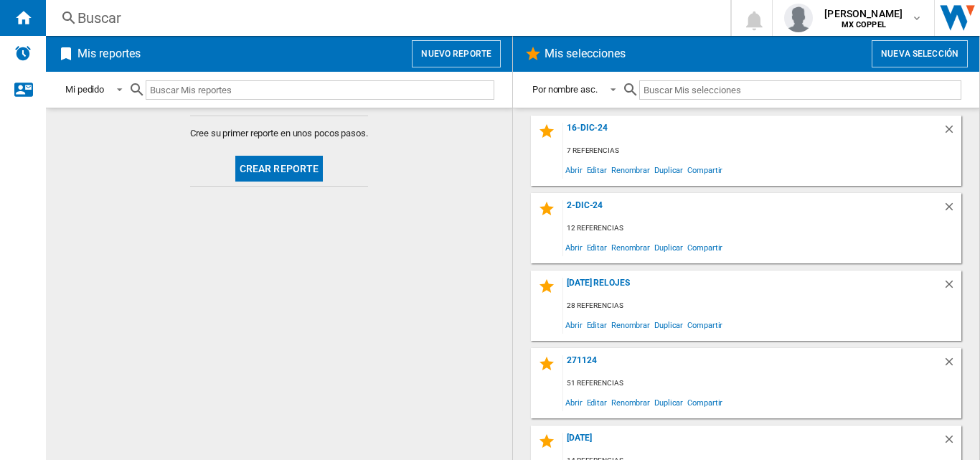 Image resolution: width=980 pixels, height=460 pixels. Describe the element at coordinates (752, 132) in the screenshot. I see `div: 16-dic-24` at that location.